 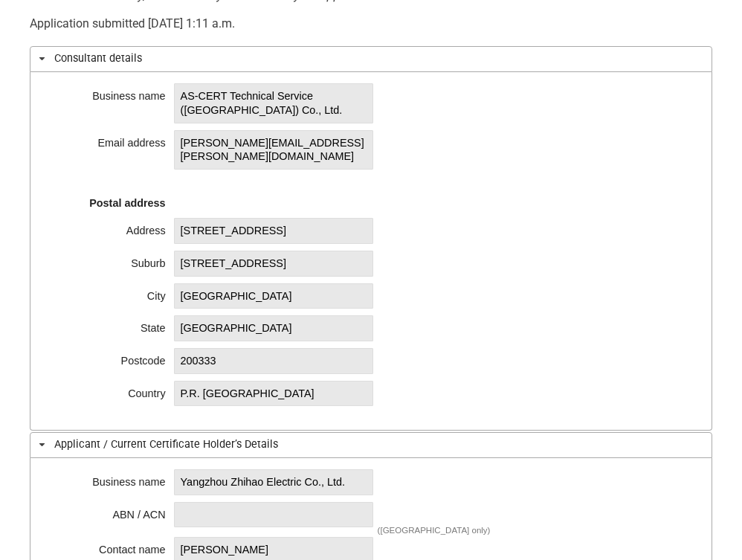 What do you see at coordinates (371, 444) in the screenshot?
I see `h3: Applicant / Current Certificate Holder’s Details` at bounding box center [371, 444].